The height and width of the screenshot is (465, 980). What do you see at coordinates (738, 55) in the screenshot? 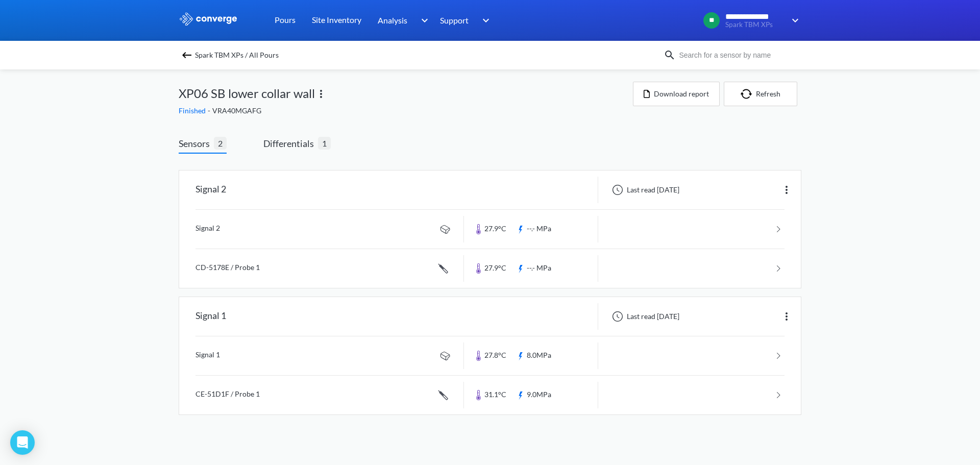
I see `input: Search for a sensor by name` at bounding box center [738, 55].